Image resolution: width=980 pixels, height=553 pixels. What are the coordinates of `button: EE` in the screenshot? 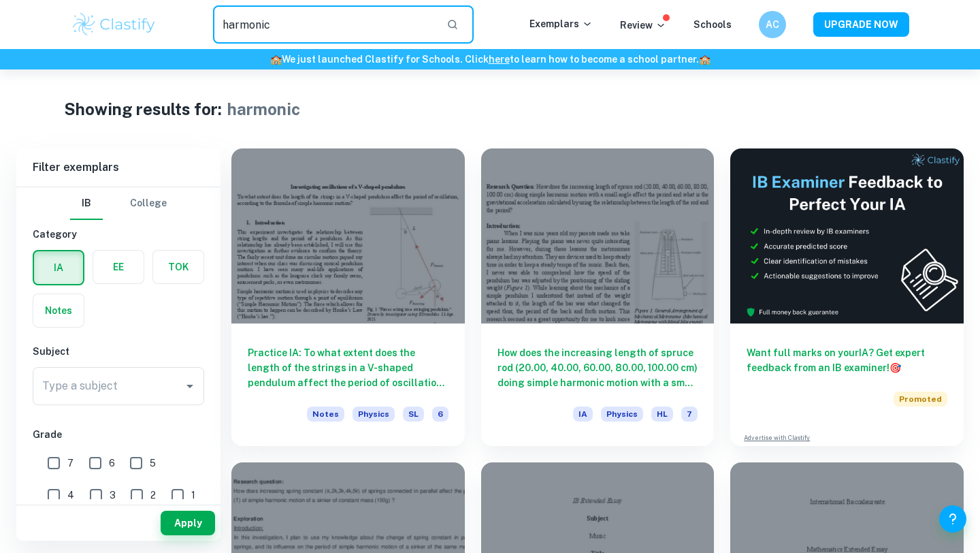 It's located at (118, 267).